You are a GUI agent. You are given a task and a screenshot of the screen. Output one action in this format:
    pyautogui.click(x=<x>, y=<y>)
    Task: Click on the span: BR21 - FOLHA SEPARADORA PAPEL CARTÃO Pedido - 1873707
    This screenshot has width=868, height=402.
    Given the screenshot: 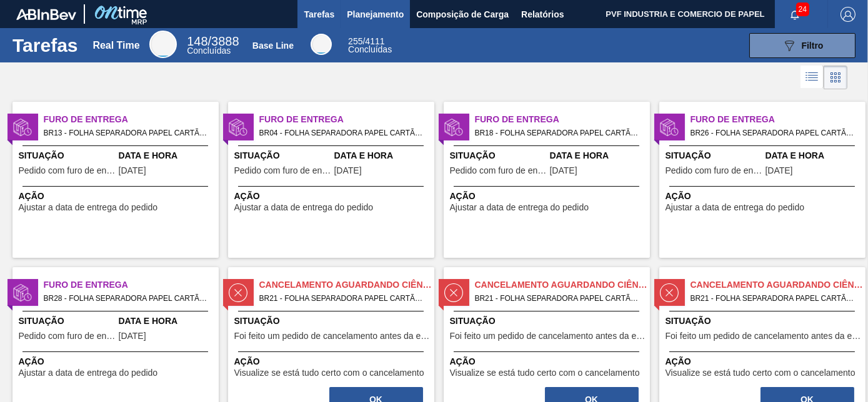 What is the action you would take?
    pyautogui.click(x=557, y=299)
    